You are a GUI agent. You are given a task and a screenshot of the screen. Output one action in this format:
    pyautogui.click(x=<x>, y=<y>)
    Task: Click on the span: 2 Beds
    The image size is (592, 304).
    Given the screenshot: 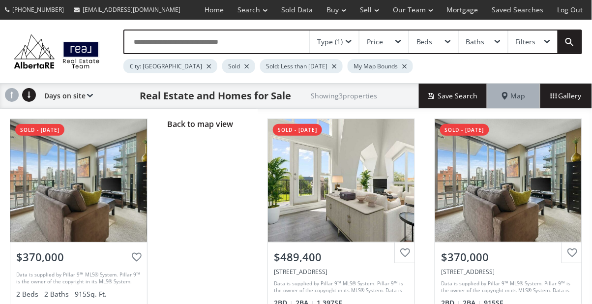 What is the action you would take?
    pyautogui.click(x=27, y=294)
    